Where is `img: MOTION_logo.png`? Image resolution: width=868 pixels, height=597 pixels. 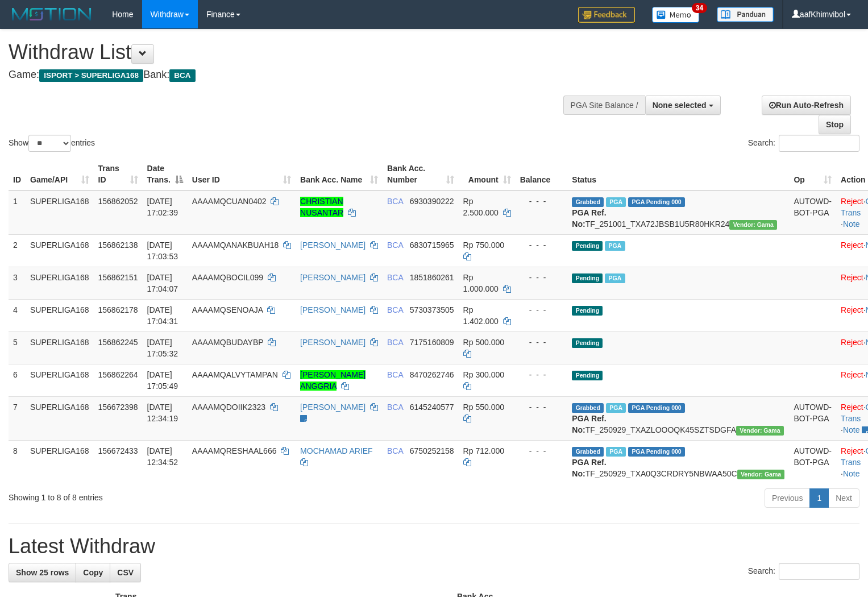 img: MOTION_logo.png is located at coordinates (51, 14).